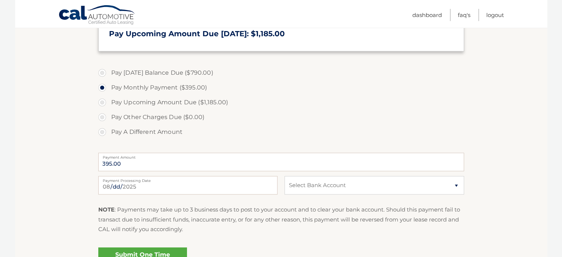 The width and height of the screenshot is (562, 257). What do you see at coordinates (427, 15) in the screenshot?
I see `a: Dashboard` at bounding box center [427, 15].